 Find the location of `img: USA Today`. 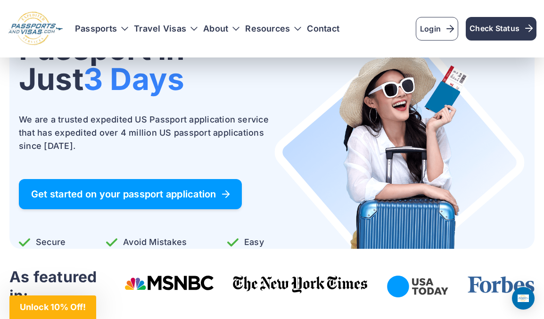

img: USA Today is located at coordinates (418, 287).